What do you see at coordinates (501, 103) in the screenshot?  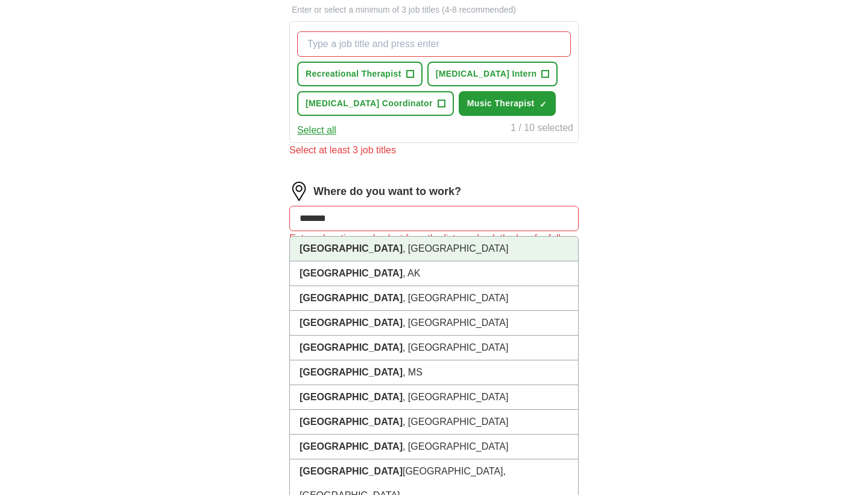 I see `span: Music Therapist` at bounding box center [501, 103].